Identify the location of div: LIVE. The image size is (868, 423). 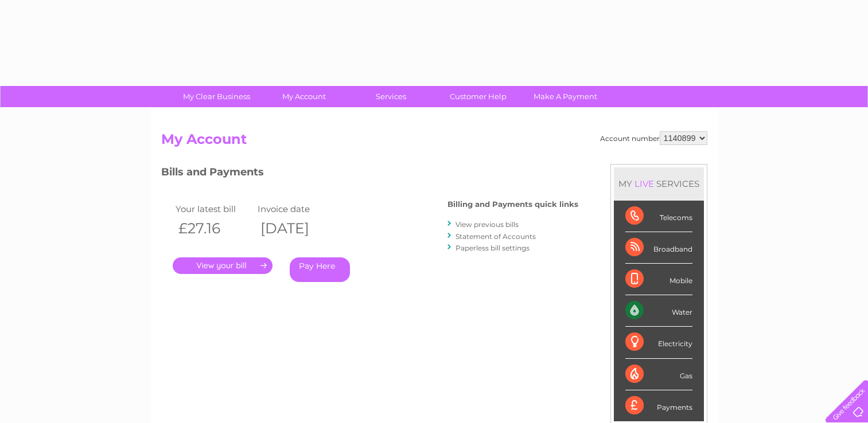
(645, 183).